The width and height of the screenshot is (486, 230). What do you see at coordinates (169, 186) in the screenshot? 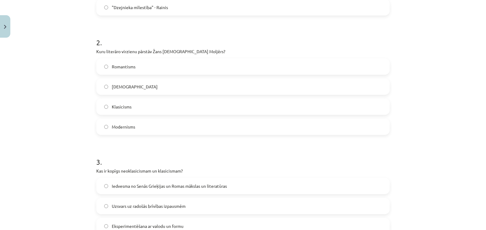
I see `span: Iedvesma no Senās Grieķijas un Romas mākslas un literatūras` at bounding box center [169, 186].